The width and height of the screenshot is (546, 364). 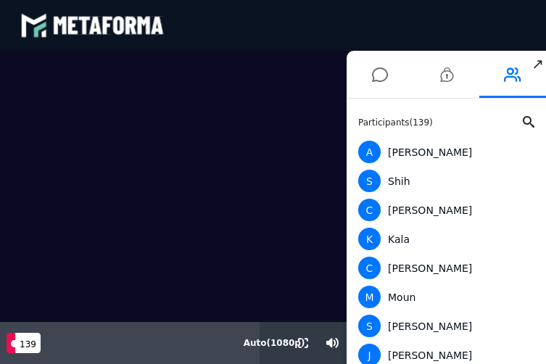 What do you see at coordinates (274, 343) in the screenshot?
I see `button: Auto(1080p)` at bounding box center [274, 343].